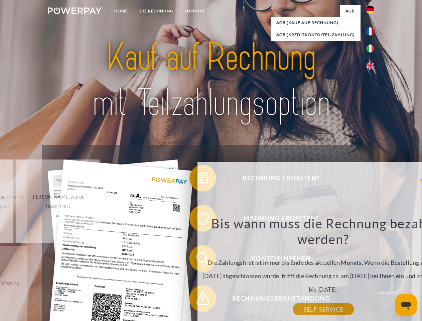 The image size is (422, 321). Describe the element at coordinates (156, 11) in the screenshot. I see `a: DIE RECHNUNG` at that location.